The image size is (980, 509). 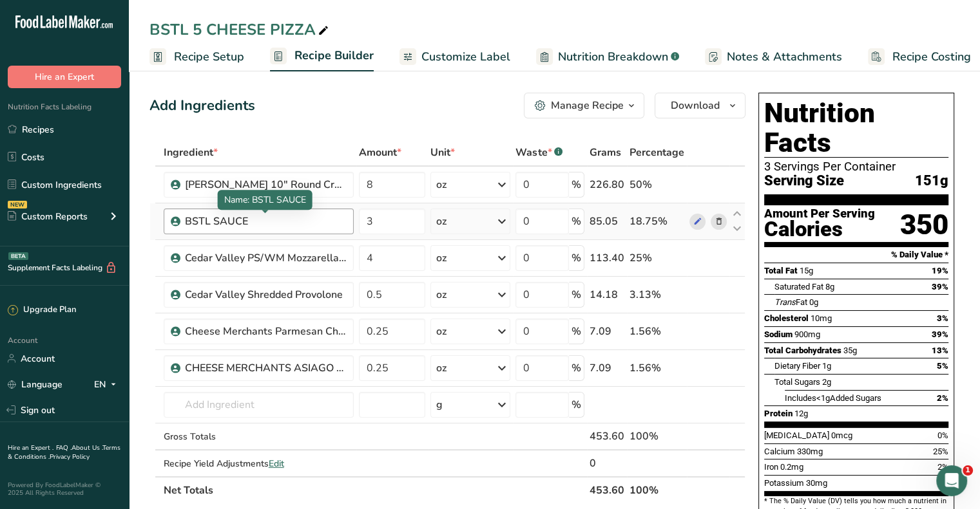 I want to click on span: <1g, so click(x=823, y=397).